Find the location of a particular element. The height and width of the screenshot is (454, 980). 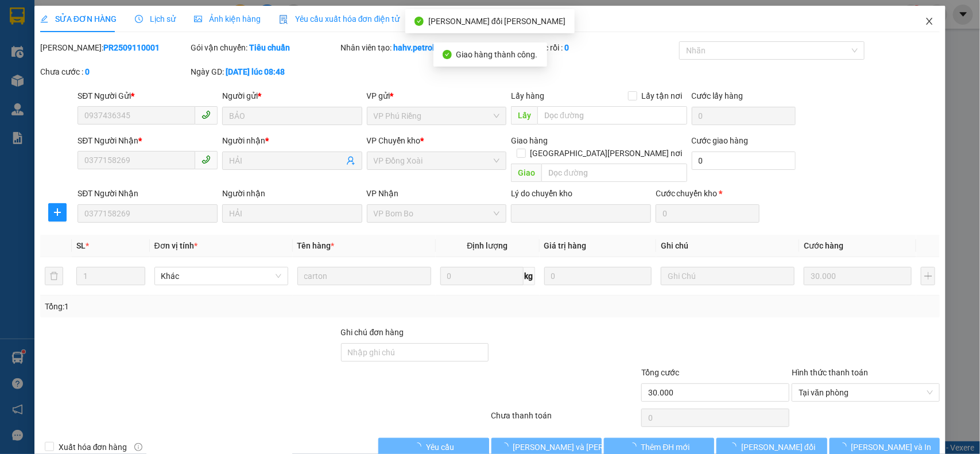

label: Hình thức thanh toán is located at coordinates (830, 372).